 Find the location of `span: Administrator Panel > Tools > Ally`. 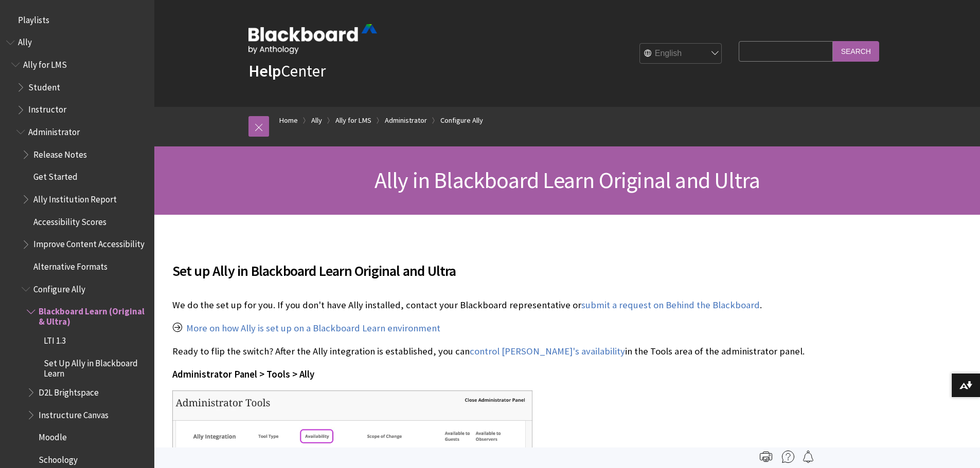

span: Administrator Panel > Tools > Ally is located at coordinates (244, 375).